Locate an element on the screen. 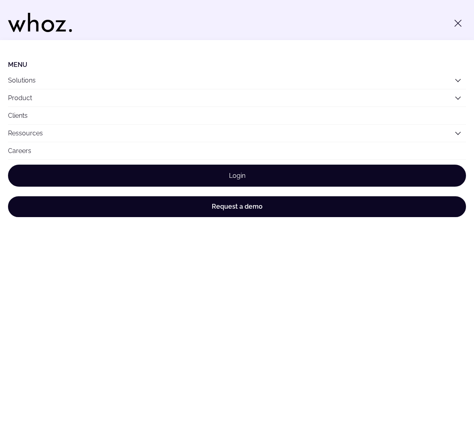 The height and width of the screenshot is (429, 474). a: Careers is located at coordinates (237, 151).